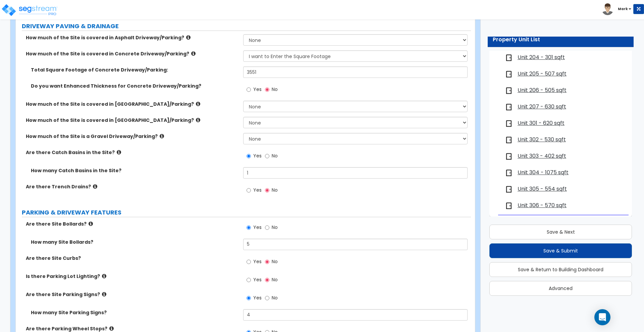 The width and height of the screenshot is (644, 332). Describe the element at coordinates (541, 156) in the screenshot. I see `span: Unit 303 - 402 sqft` at that location.